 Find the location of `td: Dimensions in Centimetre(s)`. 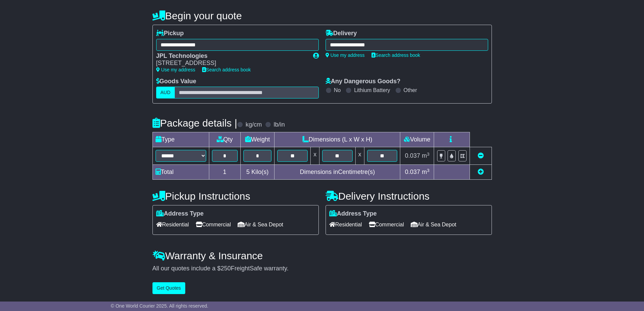

td: Dimensions in Centimetre(s) is located at coordinates (338, 172).